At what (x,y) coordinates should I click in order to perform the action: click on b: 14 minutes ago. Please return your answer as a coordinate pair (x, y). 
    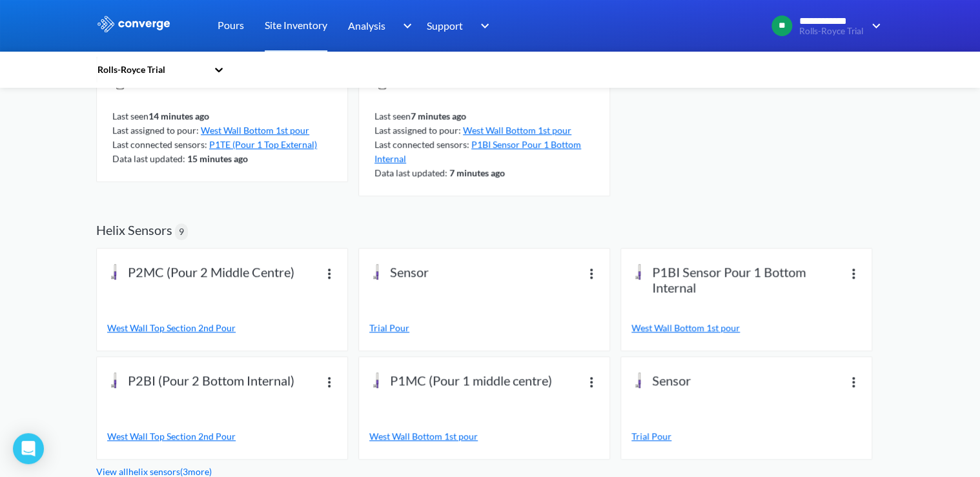
    Looking at the image, I should click on (179, 115).